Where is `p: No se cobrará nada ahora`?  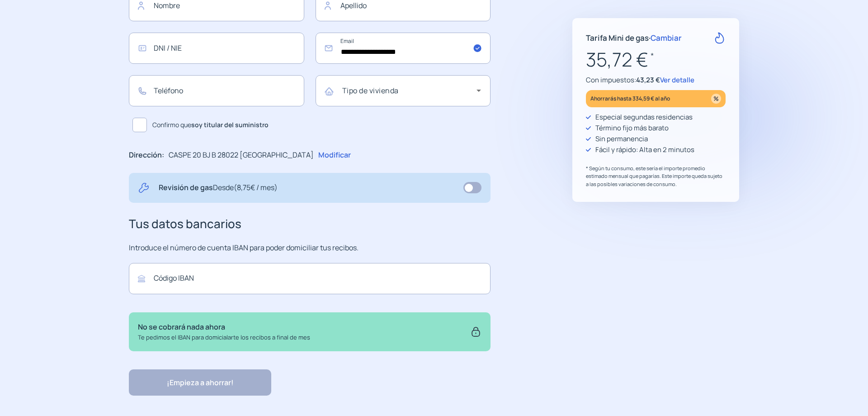 p: No se cobrará nada ahora is located at coordinates (224, 328).